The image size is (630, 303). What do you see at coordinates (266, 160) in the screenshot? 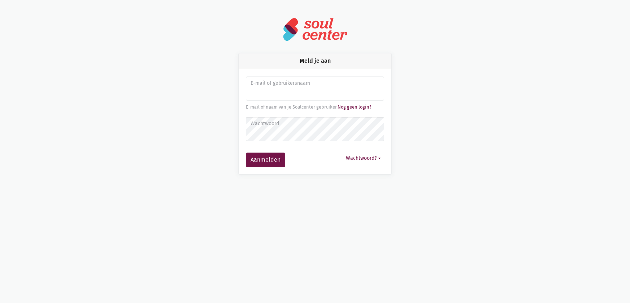
I see `button: Aanmelden` at bounding box center [266, 160].